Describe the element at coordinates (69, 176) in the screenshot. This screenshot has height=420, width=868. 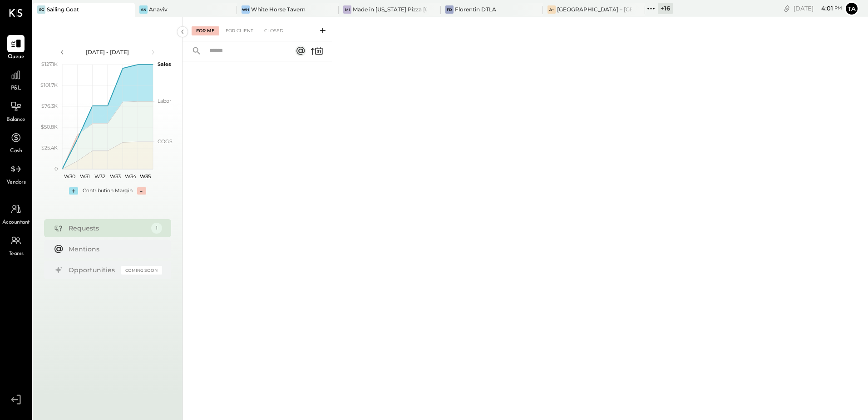
I see `text: W30` at that location.